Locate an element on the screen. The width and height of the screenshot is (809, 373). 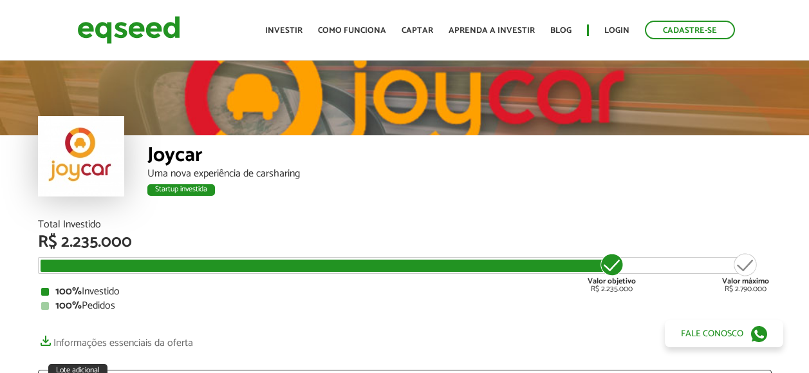
img: EqSeed is located at coordinates (129, 30).